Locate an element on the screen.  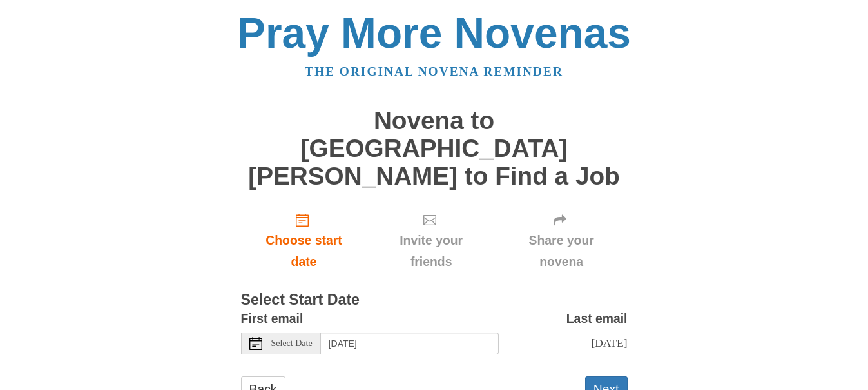
label: First email is located at coordinates (272, 318).